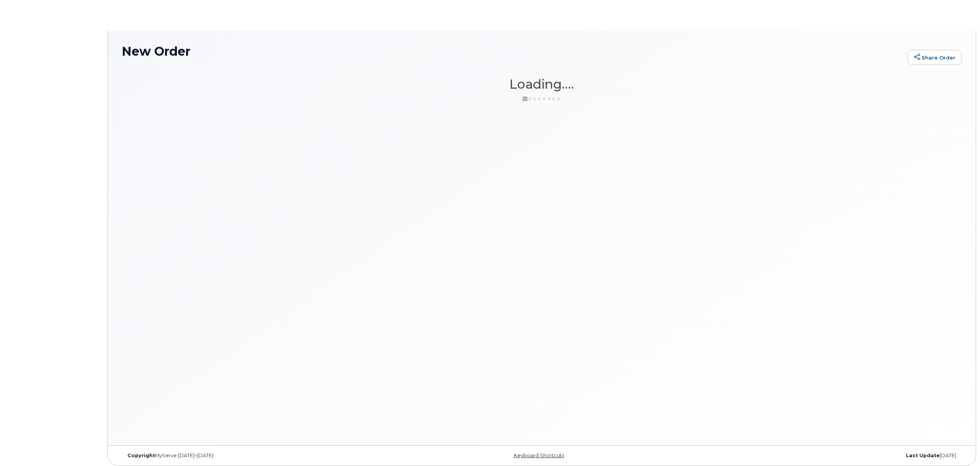 The width and height of the screenshot is (980, 466). Describe the element at coordinates (923, 455) in the screenshot. I see `strong: Last Update` at that location.